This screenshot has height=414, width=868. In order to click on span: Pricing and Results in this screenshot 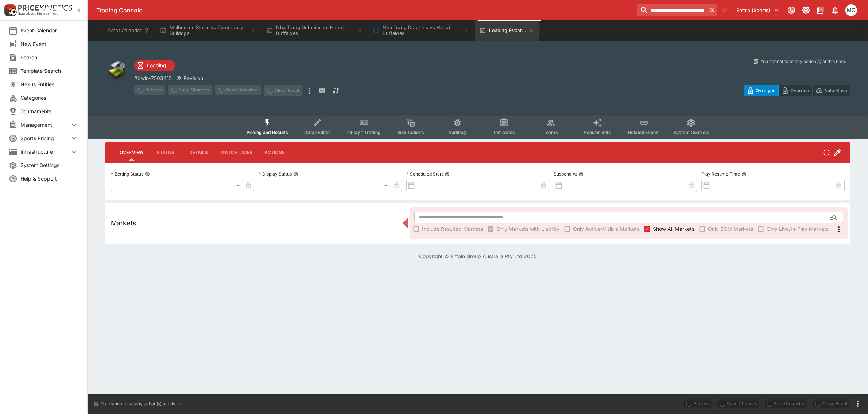, I will do `click(267, 132)`.